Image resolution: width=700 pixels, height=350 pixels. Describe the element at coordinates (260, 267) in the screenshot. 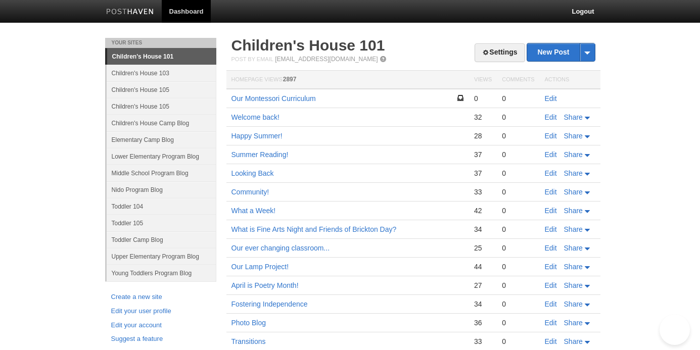

I see `a: Our Lamp Project!` at that location.